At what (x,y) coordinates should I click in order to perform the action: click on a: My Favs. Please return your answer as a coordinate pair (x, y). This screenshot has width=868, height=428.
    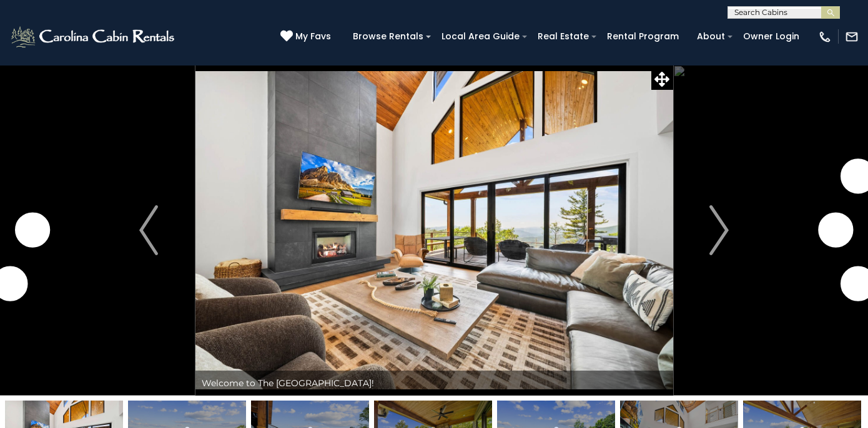
    Looking at the image, I should click on (307, 37).